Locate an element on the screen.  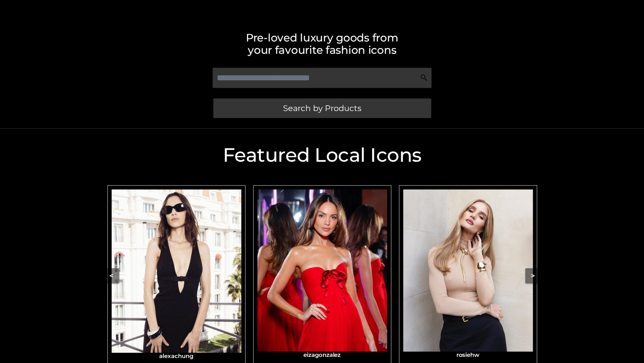
span: Search by Products is located at coordinates (322, 108).